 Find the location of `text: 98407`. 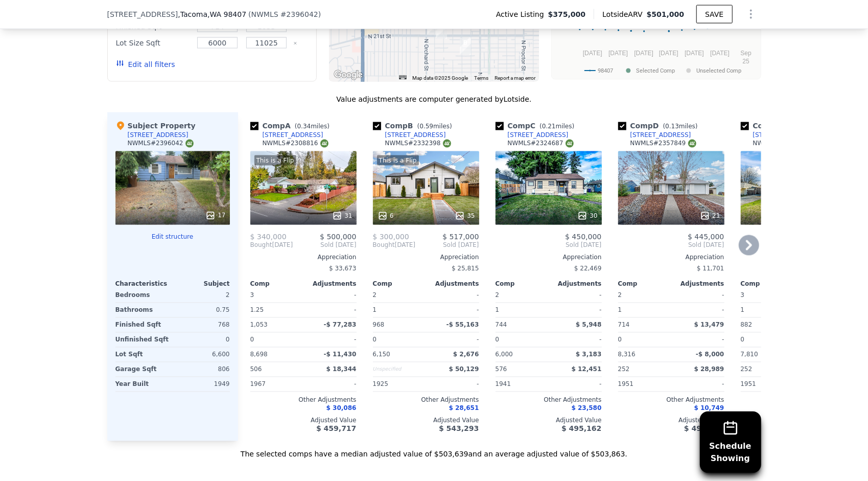

text: 98407 is located at coordinates (606, 70).